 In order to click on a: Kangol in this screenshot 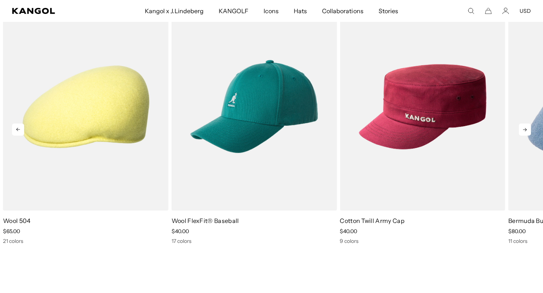, I will do `click(54, 11)`.